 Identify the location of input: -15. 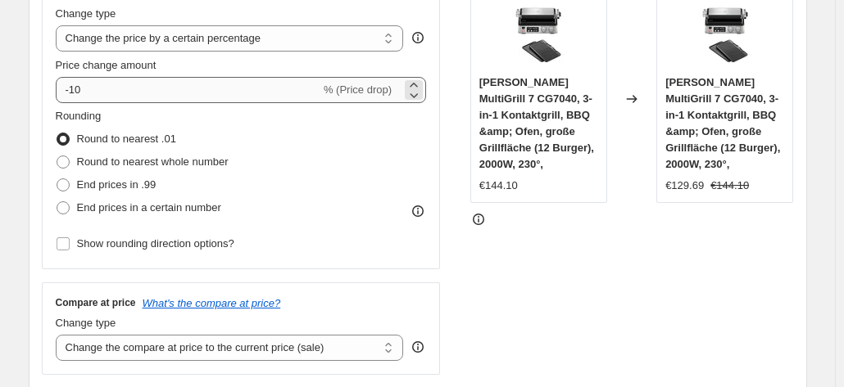
(188, 90).